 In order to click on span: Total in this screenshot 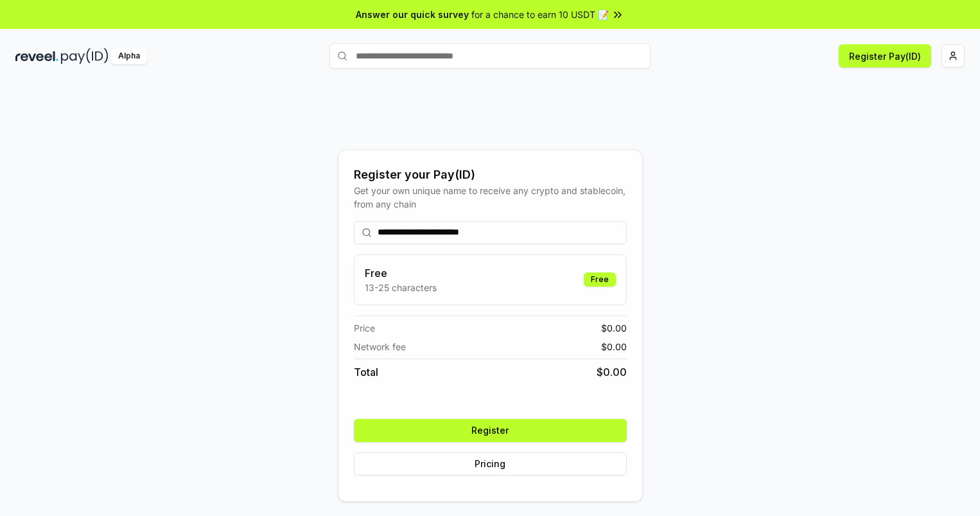, I will do `click(366, 372)`.